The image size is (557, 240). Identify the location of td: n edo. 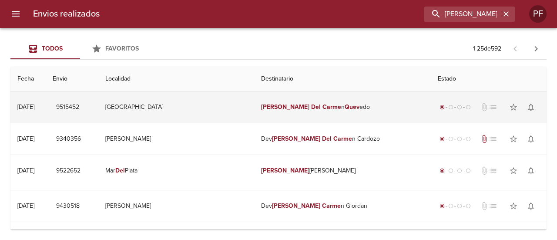
(343, 107).